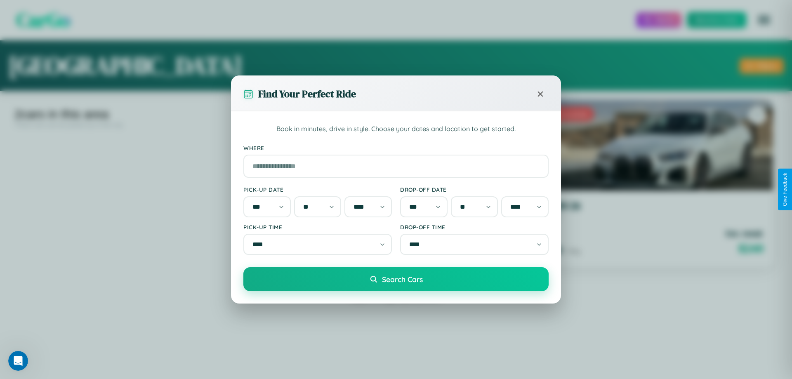 This screenshot has height=379, width=792. I want to click on label: Drop-off Date, so click(474, 189).